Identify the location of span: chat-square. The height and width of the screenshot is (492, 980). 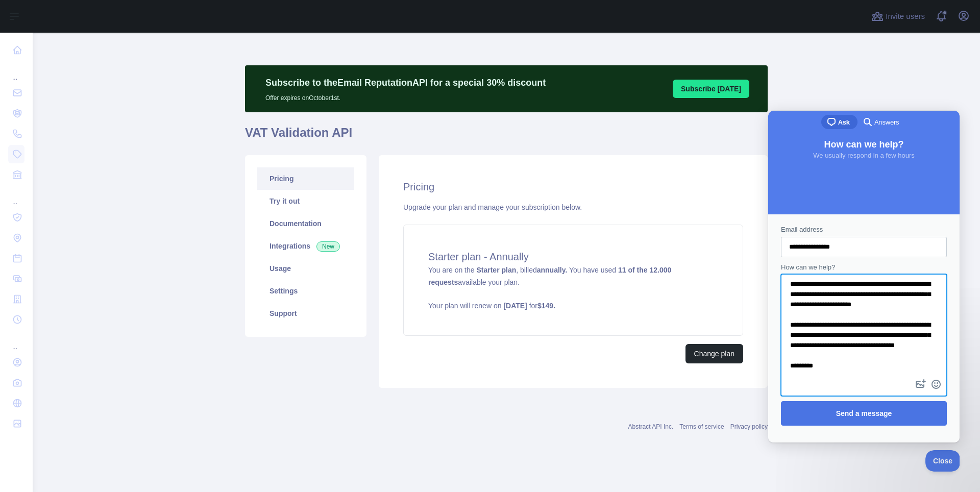
(63, 11).